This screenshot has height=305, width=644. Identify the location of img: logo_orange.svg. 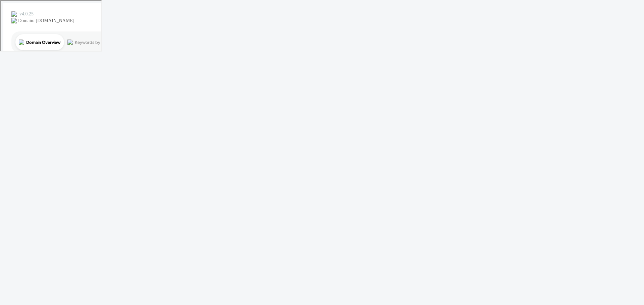
(13, 13).